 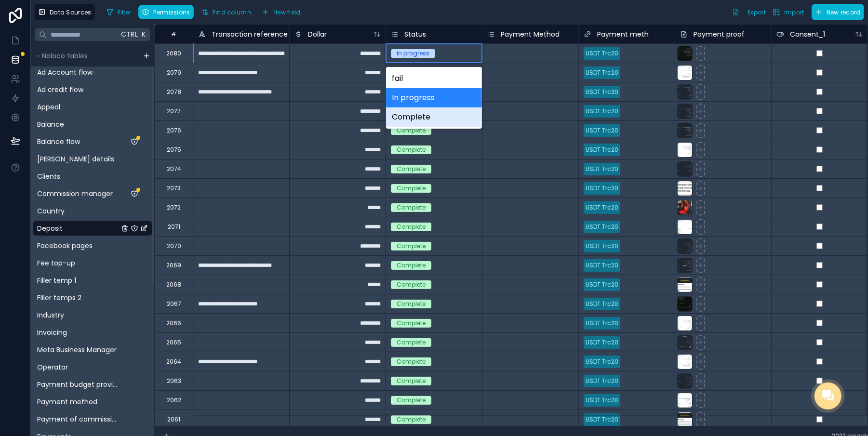 I want to click on span: Filter, so click(x=125, y=12).